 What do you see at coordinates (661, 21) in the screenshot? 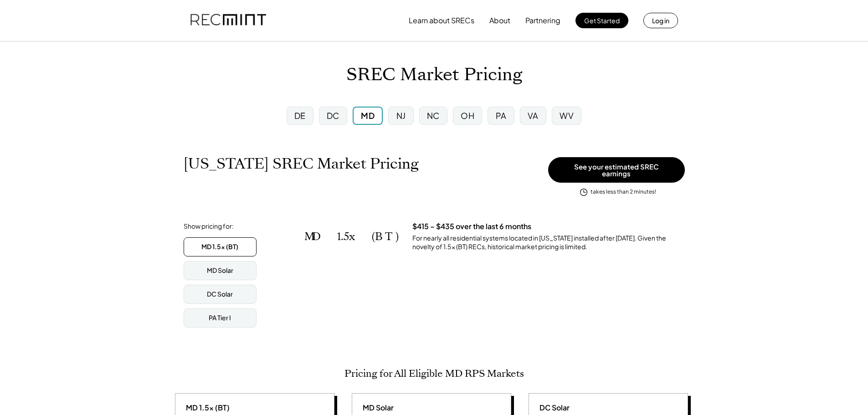
I see `button: Log in` at bounding box center [661, 21].